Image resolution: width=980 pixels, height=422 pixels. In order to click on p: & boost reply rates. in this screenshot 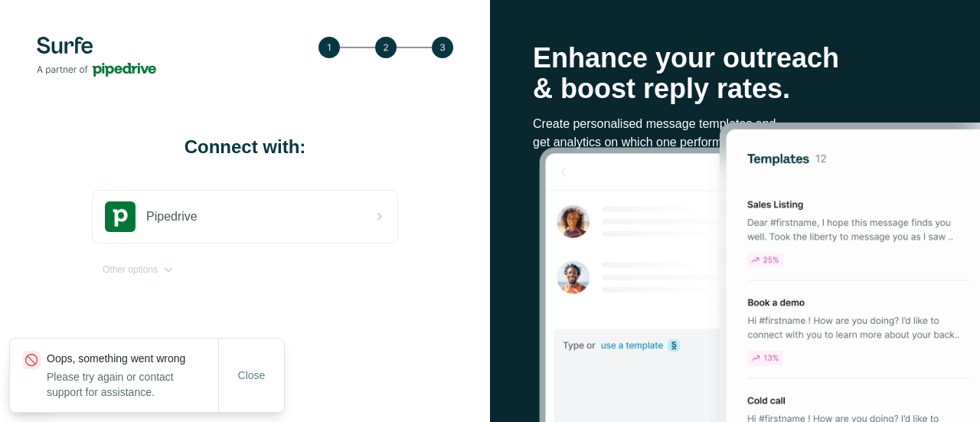, I will do `click(735, 89)`.